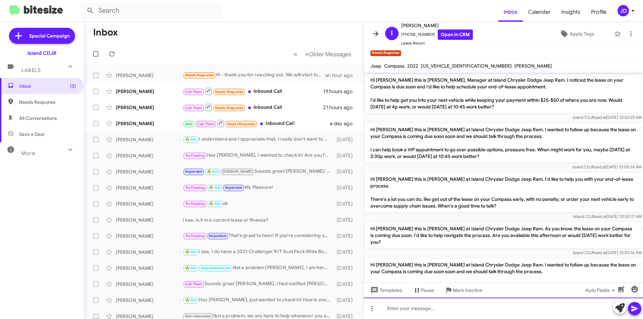 This screenshot has width=643, height=319. Describe the element at coordinates (42, 36) in the screenshot. I see `a: Special Campaign` at that location.